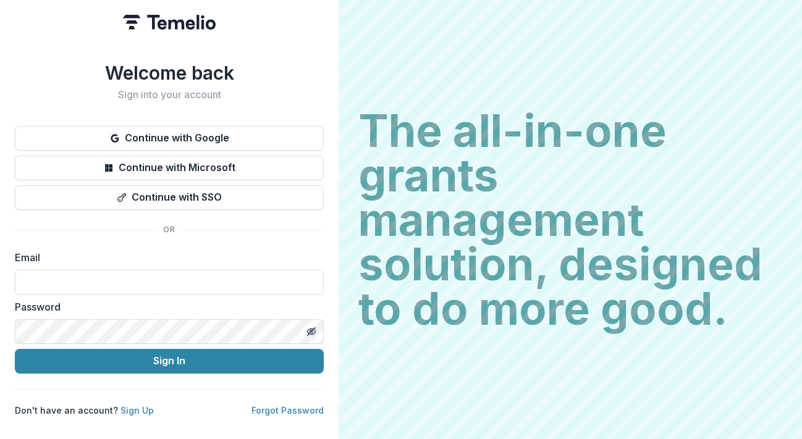 The height and width of the screenshot is (439, 802). What do you see at coordinates (169, 138) in the screenshot?
I see `button: Continue with Google` at bounding box center [169, 138].